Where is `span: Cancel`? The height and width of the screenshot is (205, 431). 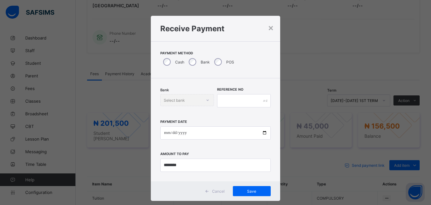
span: Cancel is located at coordinates (218, 191).